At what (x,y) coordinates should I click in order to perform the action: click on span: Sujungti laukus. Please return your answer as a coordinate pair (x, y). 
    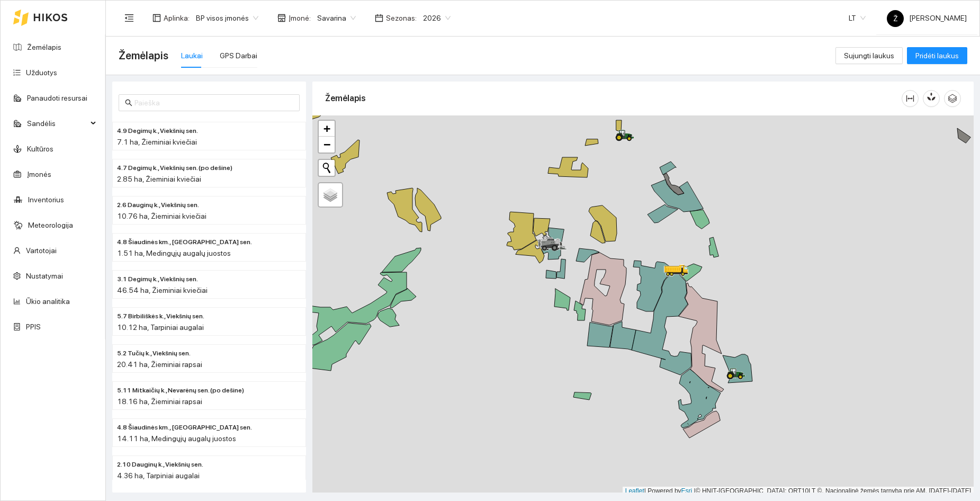
    Looking at the image, I should click on (869, 56).